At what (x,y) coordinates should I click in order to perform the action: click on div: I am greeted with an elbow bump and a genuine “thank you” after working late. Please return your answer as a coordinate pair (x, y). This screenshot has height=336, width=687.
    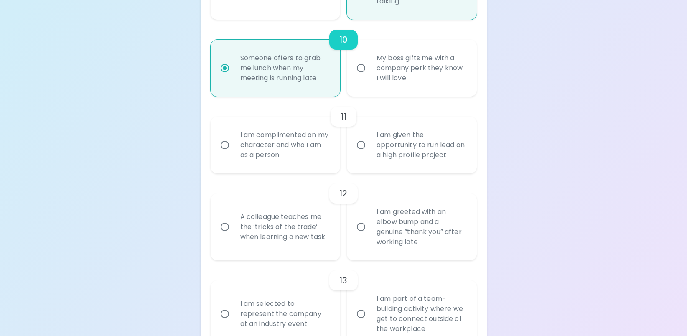
    Looking at the image, I should click on (421, 227).